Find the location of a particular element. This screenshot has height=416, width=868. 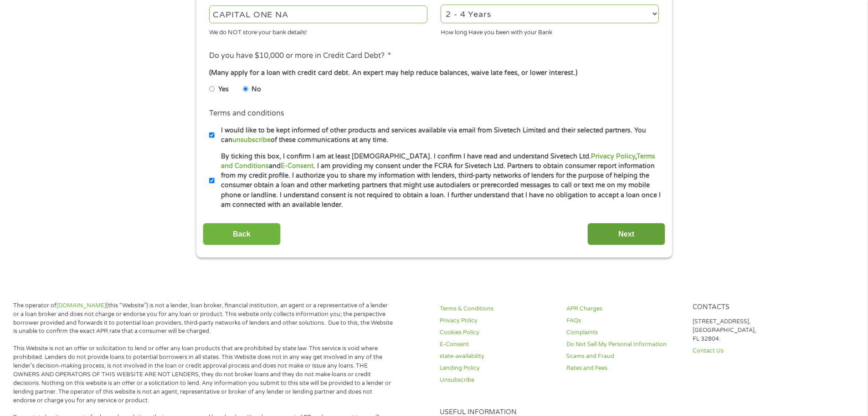

a: state-availability is located at coordinates (498, 356).